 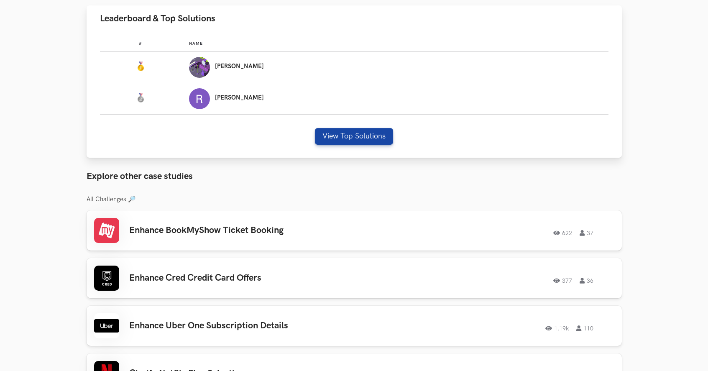 I want to click on table: Leaderboard, so click(x=354, y=74).